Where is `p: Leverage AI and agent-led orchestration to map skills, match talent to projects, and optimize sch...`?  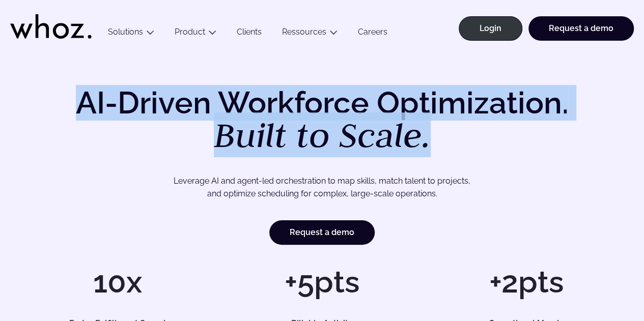
p: Leverage AI and agent-led orchestration to map skills, match talent to projects, and optimize sch... is located at coordinates (321, 187).